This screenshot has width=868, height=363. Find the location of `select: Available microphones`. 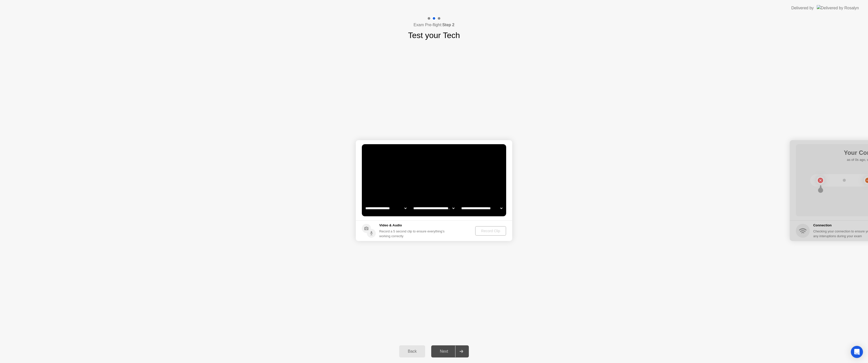

select: Available microphones is located at coordinates (482, 209).